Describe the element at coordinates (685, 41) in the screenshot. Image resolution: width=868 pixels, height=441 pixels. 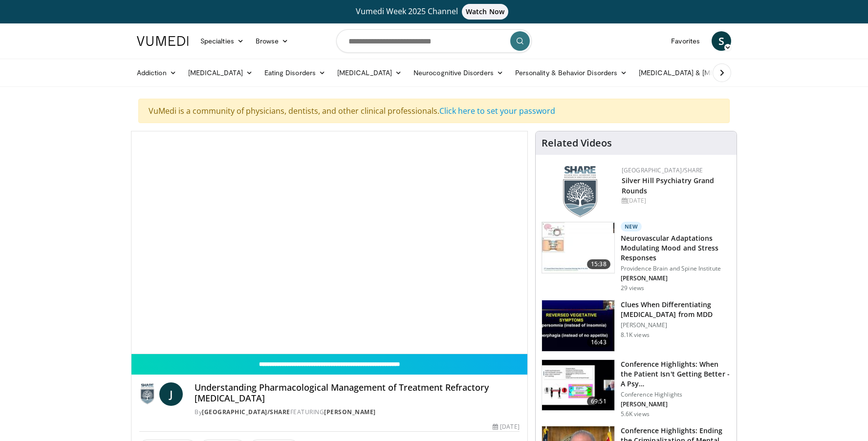
I see `a: Favorites` at that location.